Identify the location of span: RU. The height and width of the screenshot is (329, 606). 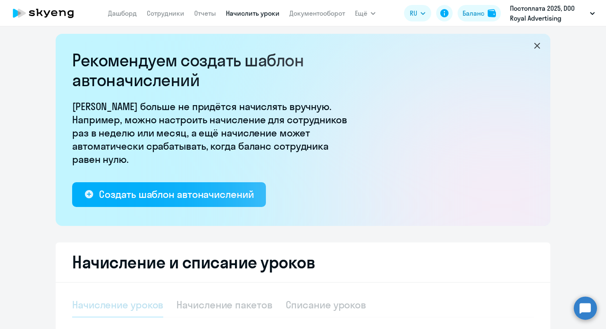
(414, 13).